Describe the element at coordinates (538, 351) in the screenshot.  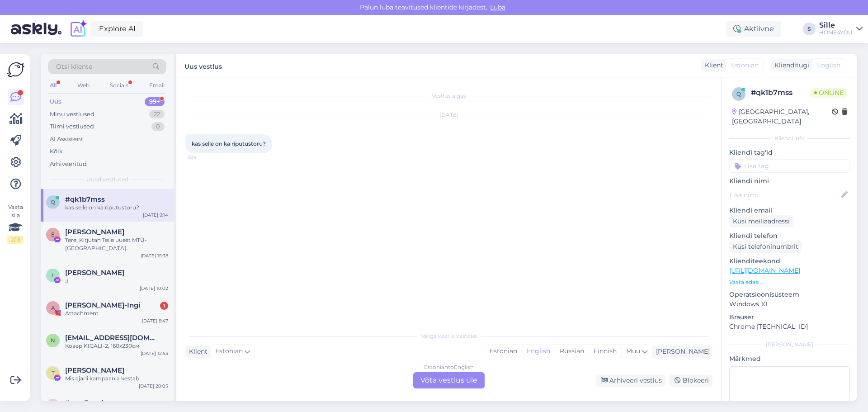
I see `div: English` at that location.